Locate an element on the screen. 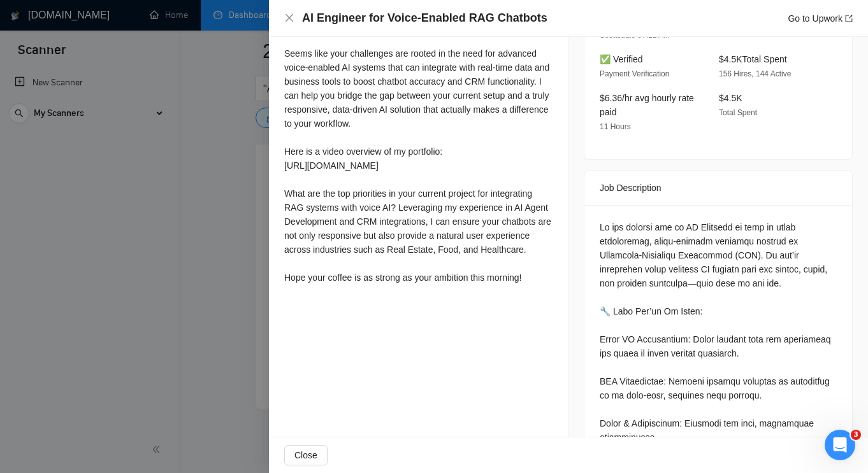  span: 3 is located at coordinates (856, 435).